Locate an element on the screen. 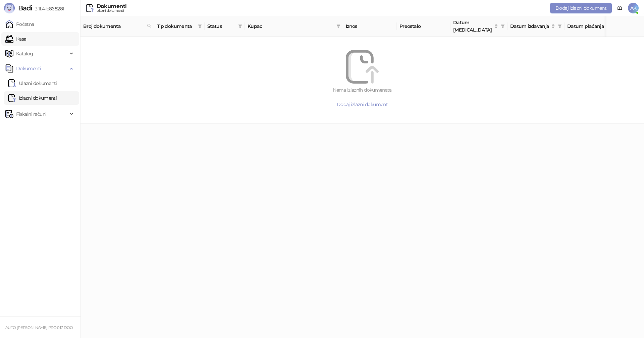 This screenshot has height=338, width=644. a: Kasa is located at coordinates (16, 39).